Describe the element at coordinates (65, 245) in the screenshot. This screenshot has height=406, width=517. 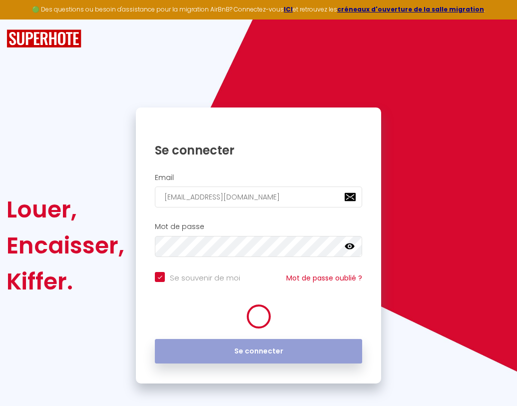
I see `div: Encaisser,` at that location.